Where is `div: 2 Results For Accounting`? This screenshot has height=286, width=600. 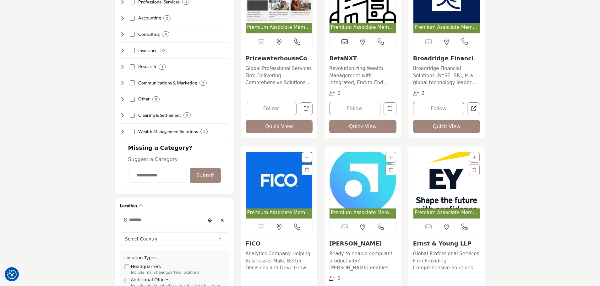
div: 2 Results For Accounting is located at coordinates (167, 18).